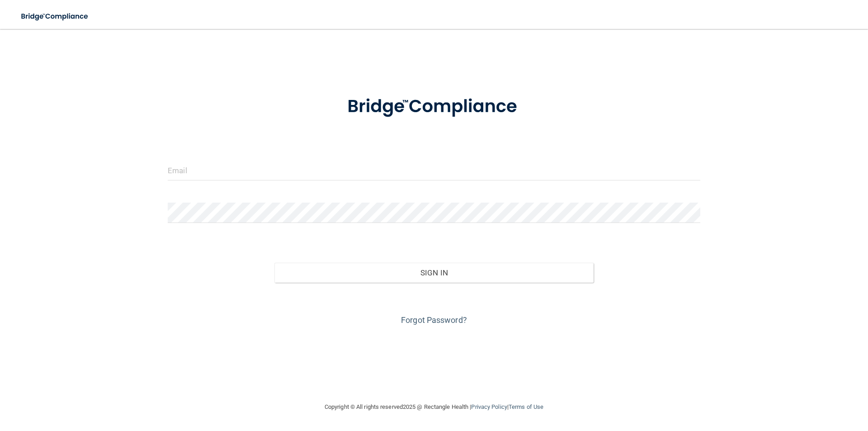 Image resolution: width=868 pixels, height=431 pixels. What do you see at coordinates (434, 170) in the screenshot?
I see `input: Email` at bounding box center [434, 170].